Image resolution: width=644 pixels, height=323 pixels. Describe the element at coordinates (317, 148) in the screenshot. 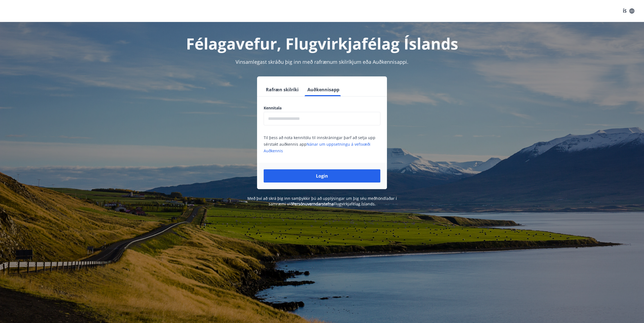

I see `a: Nánar um uppsetningu á vefsvæði Auðkennis` at that location.